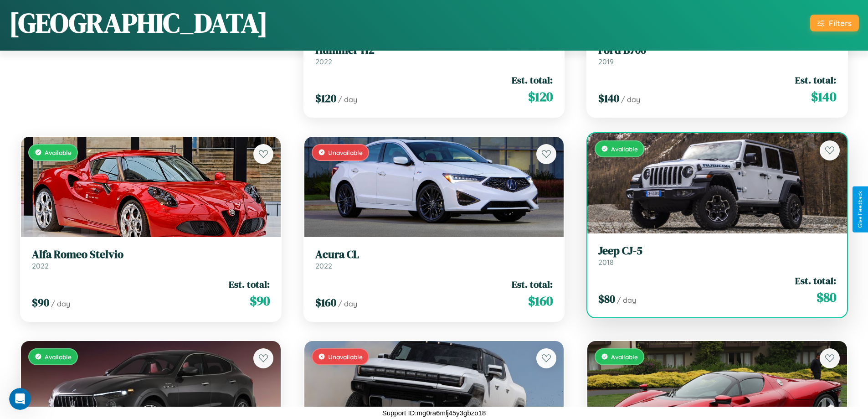  Describe the element at coordinates (434, 54) in the screenshot. I see `a: Hummer H22022` at that location.